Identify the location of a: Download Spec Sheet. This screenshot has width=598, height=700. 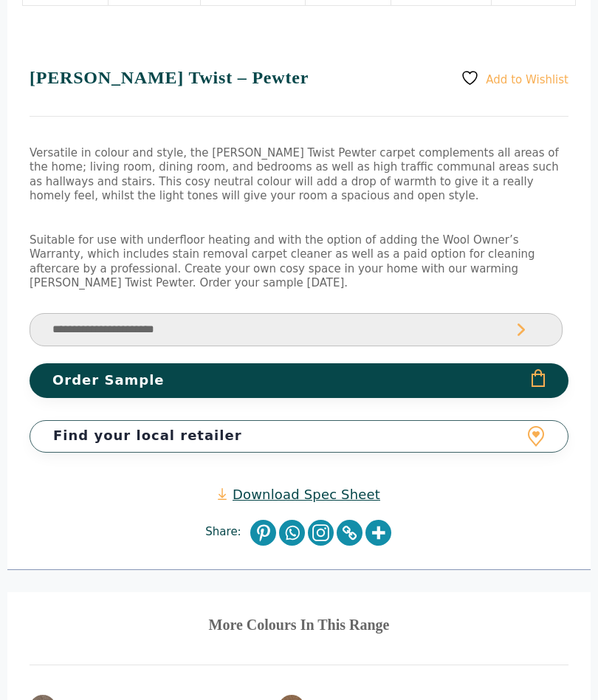
(299, 494).